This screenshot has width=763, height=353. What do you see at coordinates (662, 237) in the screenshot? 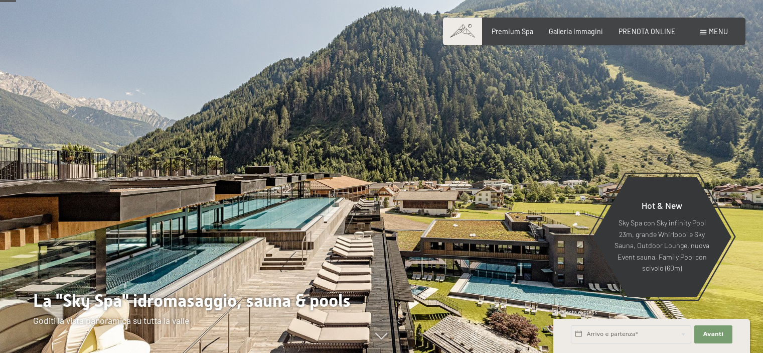
I see `a: Hot & New Sky Spa con Sky infinity Pool 23m, grande Whirlpool e Sky Sauna, Outdoor Lounge, nuova ...` at bounding box center [662, 237].